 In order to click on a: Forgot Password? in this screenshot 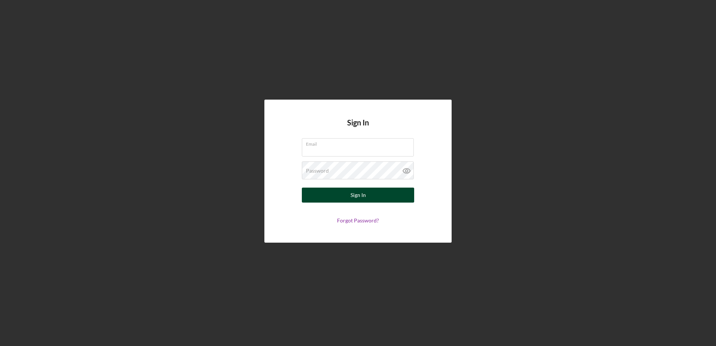, I will do `click(358, 220)`.